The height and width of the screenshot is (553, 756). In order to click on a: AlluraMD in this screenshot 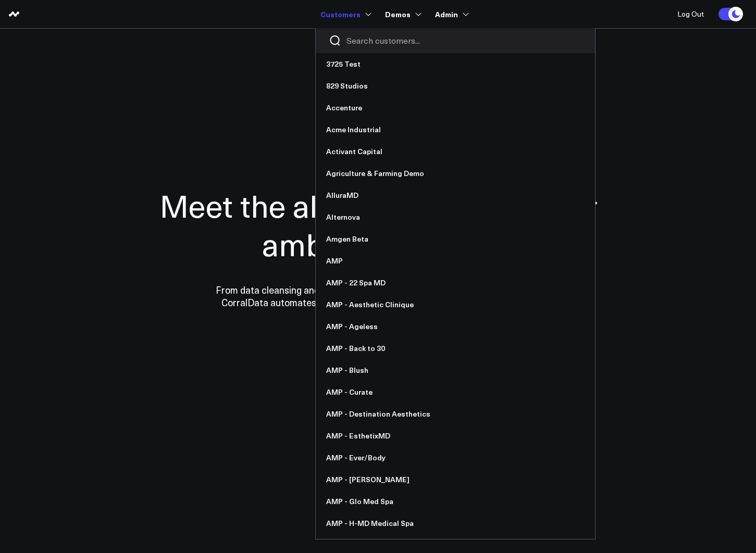, I will do `click(455, 196)`.